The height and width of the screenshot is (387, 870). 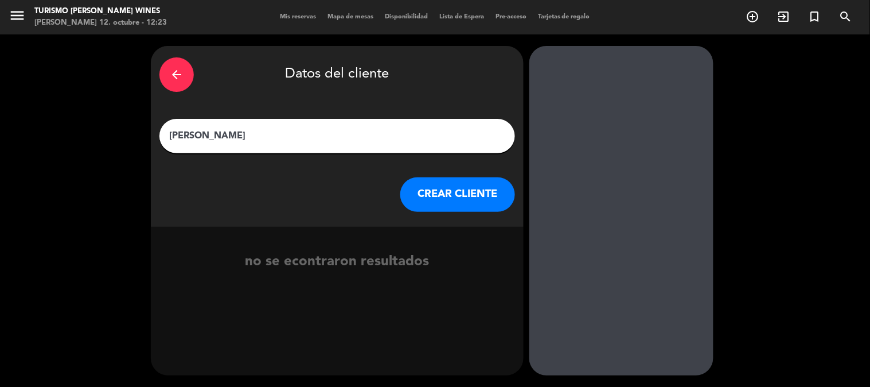 I want to click on i: search, so click(x=846, y=17).